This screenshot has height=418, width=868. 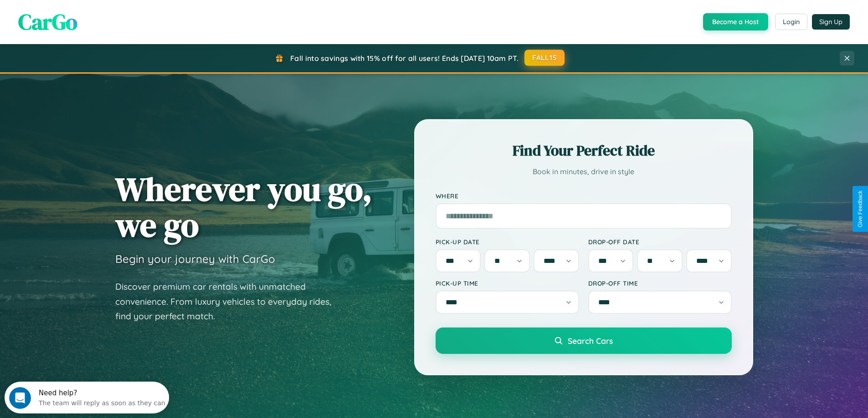 I want to click on button: Become a Host, so click(x=735, y=22).